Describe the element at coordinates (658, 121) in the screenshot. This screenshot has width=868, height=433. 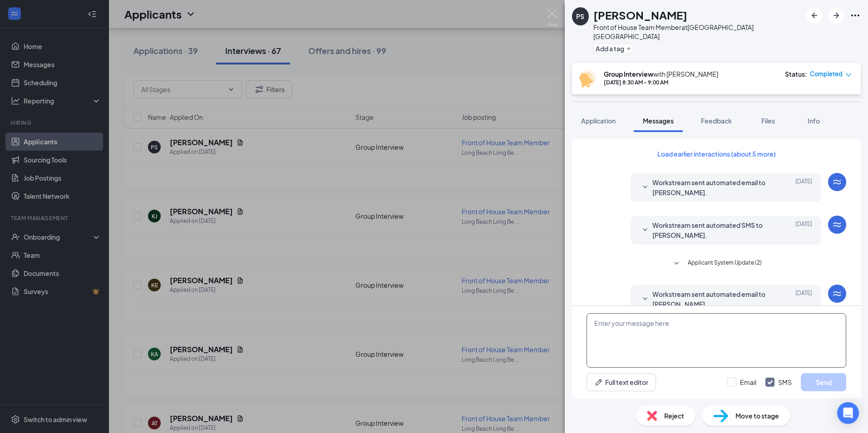
I see `span: Messages` at that location.